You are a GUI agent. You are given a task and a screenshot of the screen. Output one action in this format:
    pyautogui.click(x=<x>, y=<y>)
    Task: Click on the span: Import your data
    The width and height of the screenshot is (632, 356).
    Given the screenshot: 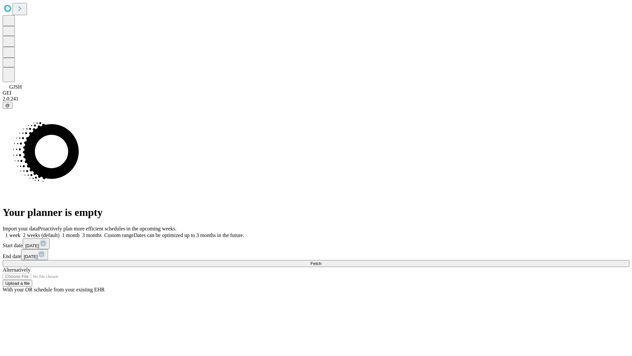 What is the action you would take?
    pyautogui.click(x=20, y=228)
    